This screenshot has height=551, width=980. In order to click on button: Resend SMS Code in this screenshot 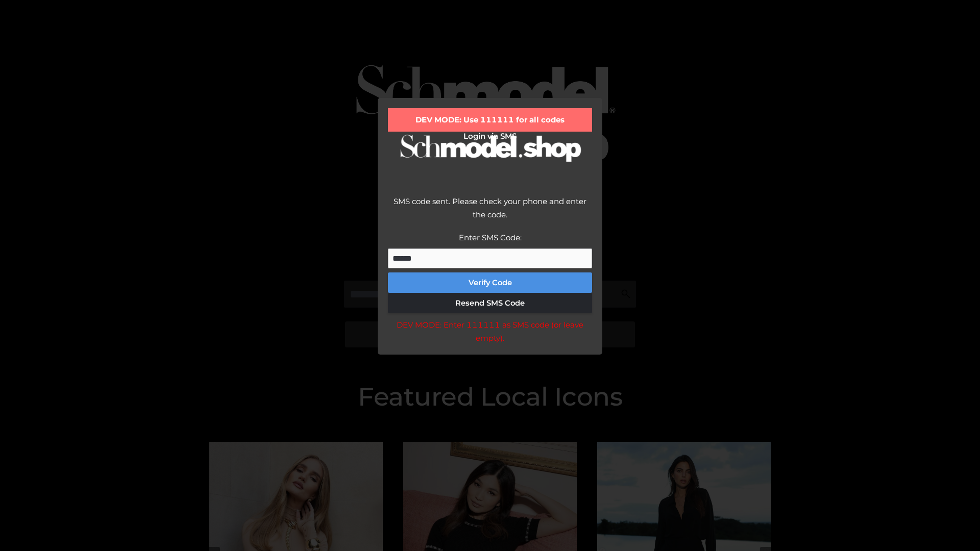, I will do `click(490, 303)`.